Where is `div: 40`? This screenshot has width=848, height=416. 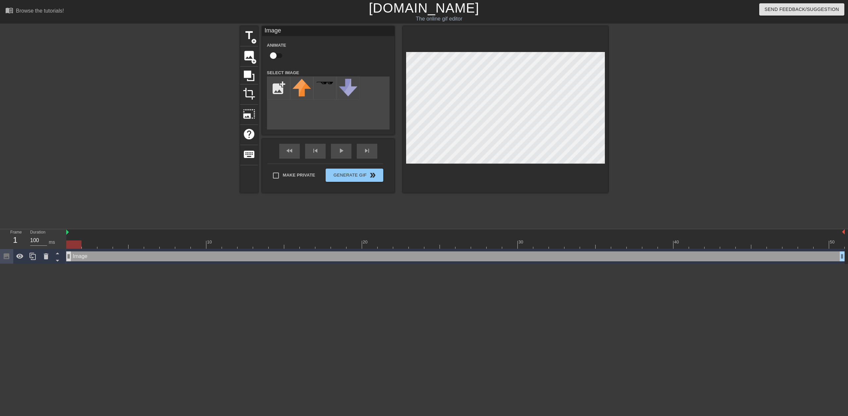
div: 40 is located at coordinates (677, 242).